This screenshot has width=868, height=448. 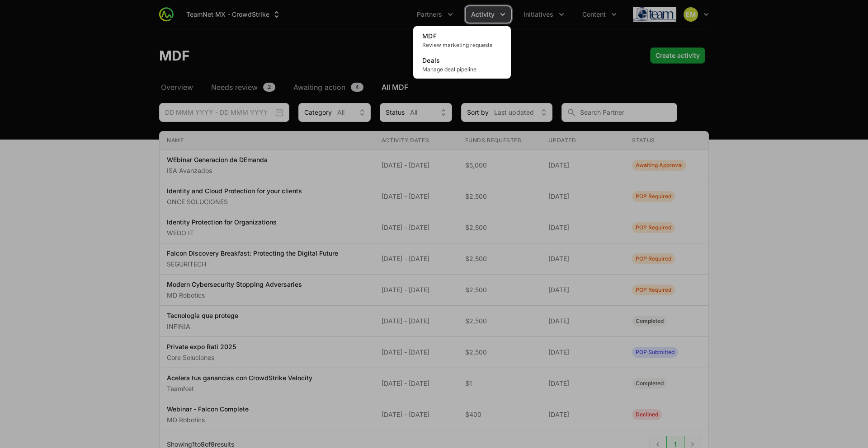 I want to click on div: Main navigation, so click(x=398, y=14).